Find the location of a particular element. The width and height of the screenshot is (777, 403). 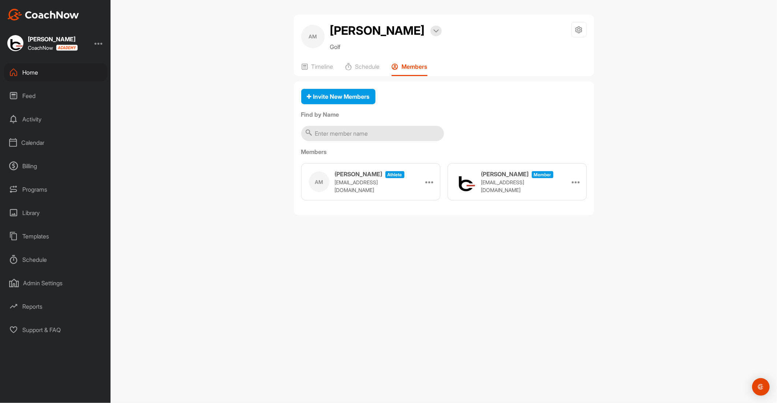

div: Feed is located at coordinates (56, 96).